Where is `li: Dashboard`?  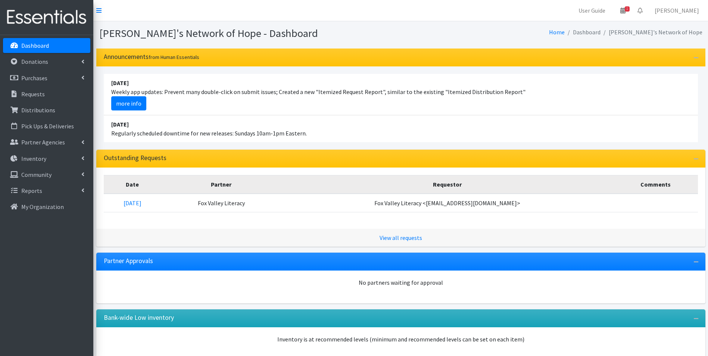 li: Dashboard is located at coordinates (583, 32).